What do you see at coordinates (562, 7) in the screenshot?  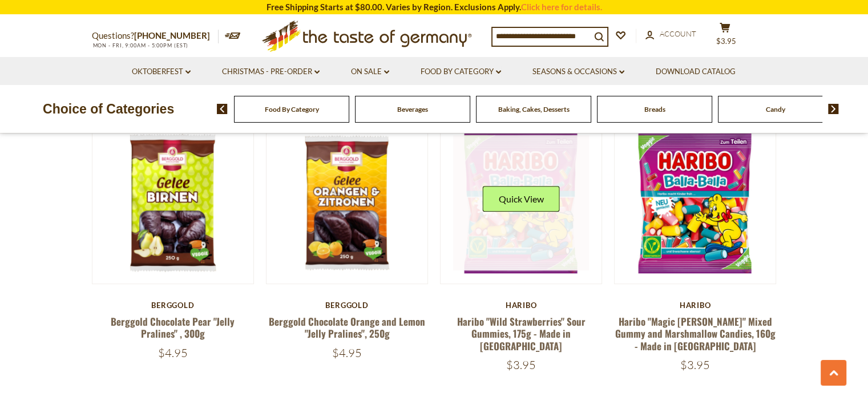 I see `a: Click here for details.` at bounding box center [562, 7].